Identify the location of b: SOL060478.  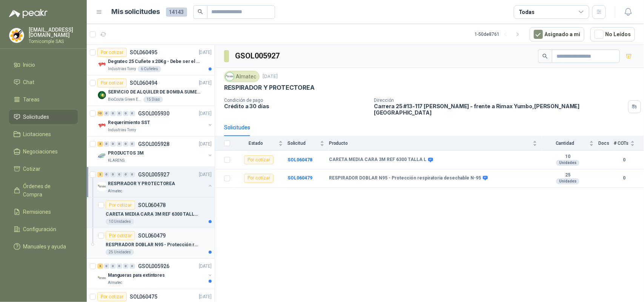
(300, 160).